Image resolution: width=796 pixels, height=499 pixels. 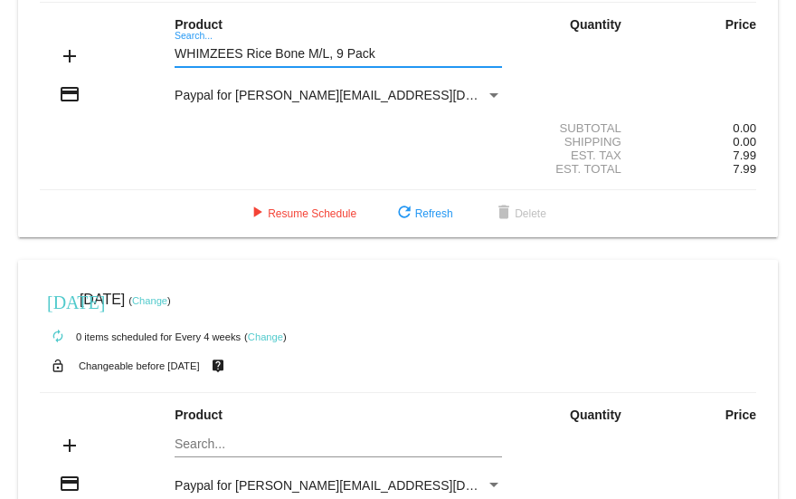 I want to click on span: 0.00, so click(x=745, y=141).